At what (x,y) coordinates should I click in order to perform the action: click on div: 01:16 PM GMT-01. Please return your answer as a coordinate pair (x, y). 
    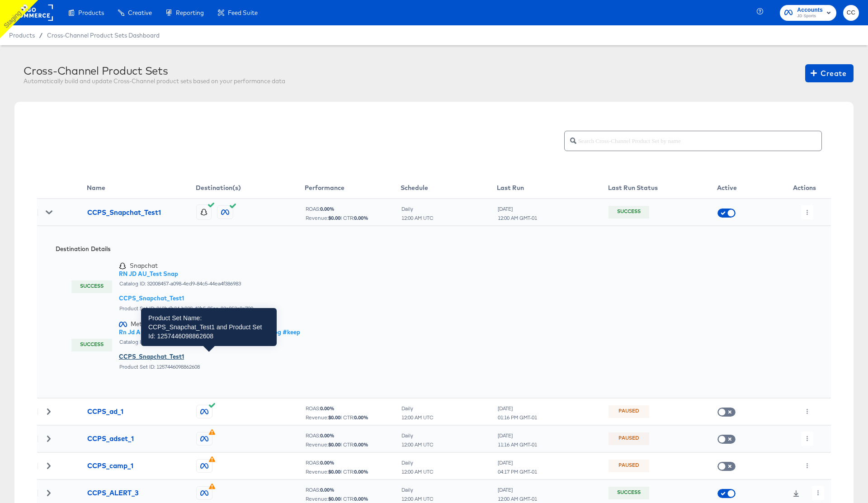
    Looking at the image, I should click on (517, 417).